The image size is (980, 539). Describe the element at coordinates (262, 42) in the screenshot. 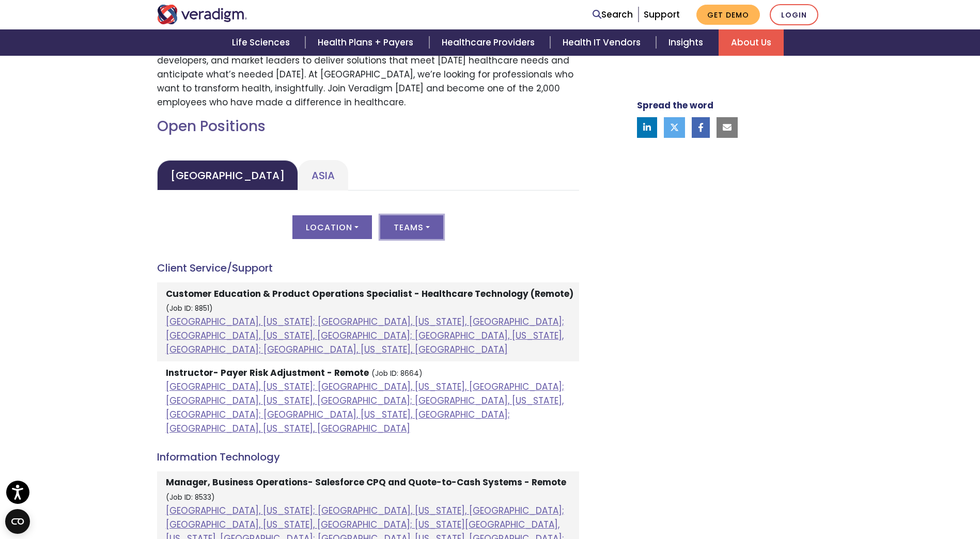

I see `a: Life Sciences` at that location.